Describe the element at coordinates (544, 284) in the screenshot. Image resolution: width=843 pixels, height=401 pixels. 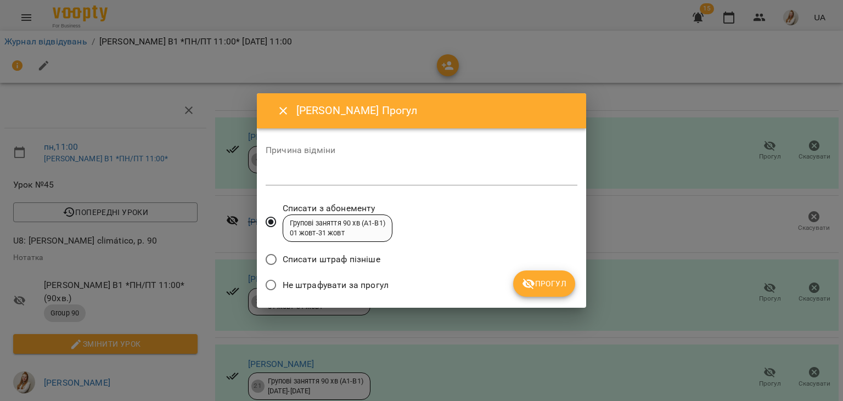
I see `button: Прогул` at that location.